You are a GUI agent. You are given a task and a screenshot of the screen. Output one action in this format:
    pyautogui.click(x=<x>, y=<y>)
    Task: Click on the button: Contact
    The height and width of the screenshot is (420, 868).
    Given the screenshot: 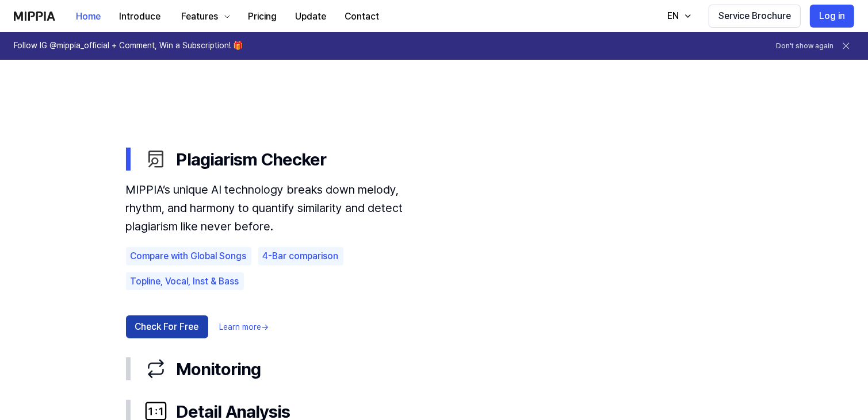 What is the action you would take?
    pyautogui.click(x=362, y=16)
    